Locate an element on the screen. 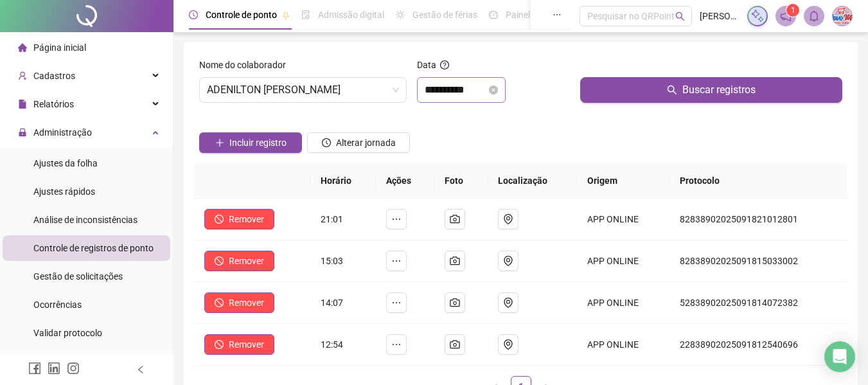 The image size is (868, 385). span: 21:01 is located at coordinates (331, 219).